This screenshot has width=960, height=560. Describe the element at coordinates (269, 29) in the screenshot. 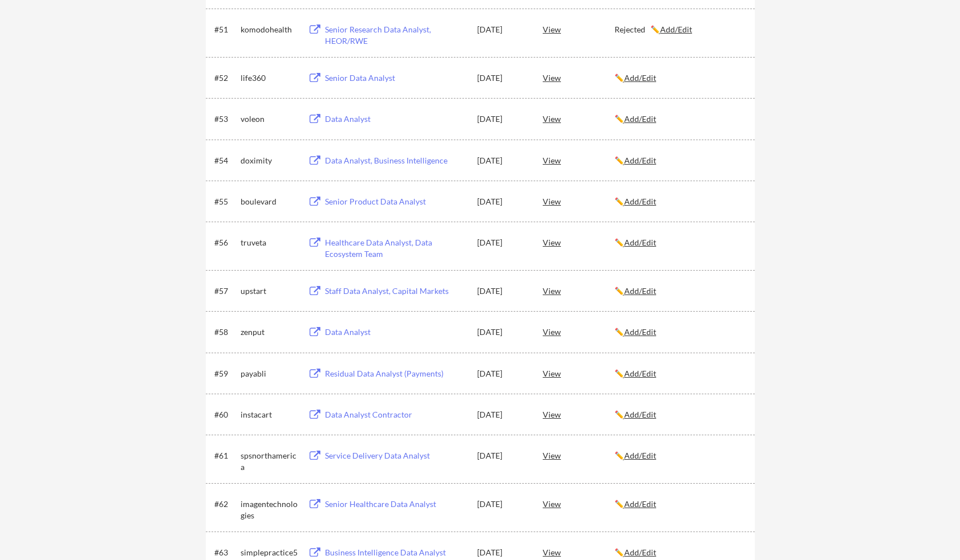

I see `div: komodohealth` at that location.